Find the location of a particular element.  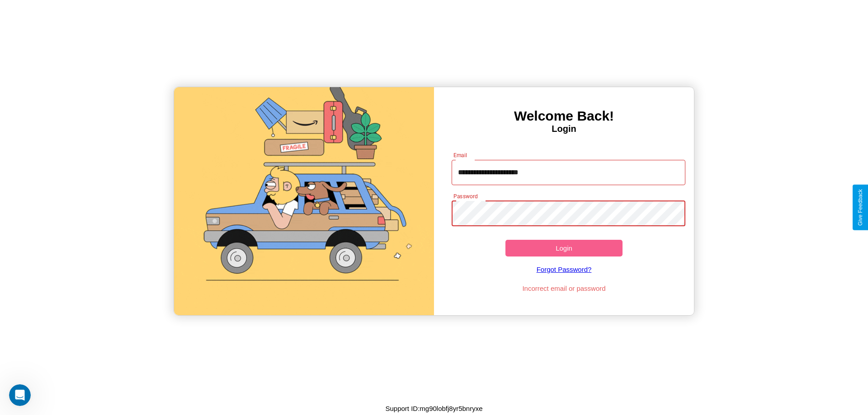

p: Support ID: mg90lobfj8yr5bnryxe is located at coordinates (434, 408).